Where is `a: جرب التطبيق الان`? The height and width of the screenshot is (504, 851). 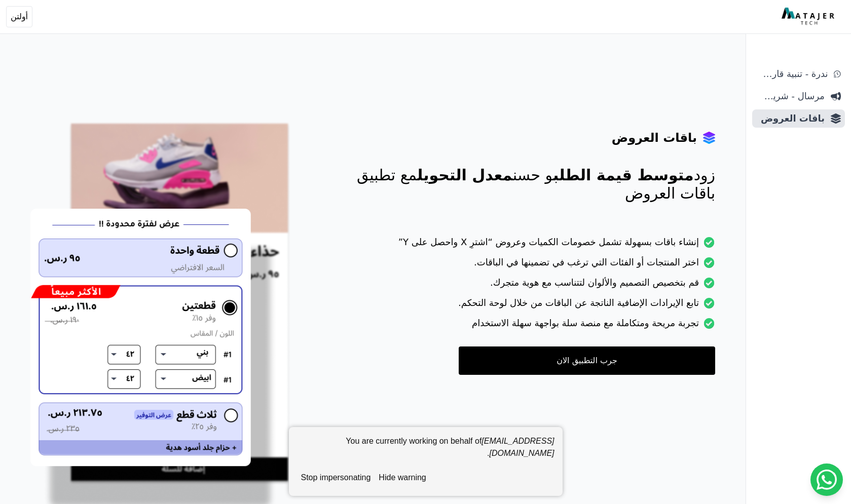 a: جرب التطبيق الان is located at coordinates (587, 361).